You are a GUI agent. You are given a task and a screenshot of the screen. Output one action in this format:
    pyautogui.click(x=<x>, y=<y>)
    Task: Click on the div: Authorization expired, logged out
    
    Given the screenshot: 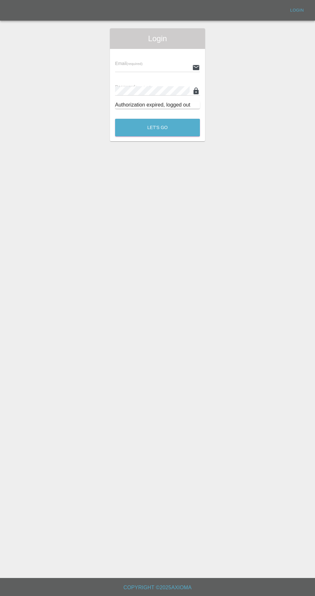 What is the action you would take?
    pyautogui.click(x=158, y=105)
    